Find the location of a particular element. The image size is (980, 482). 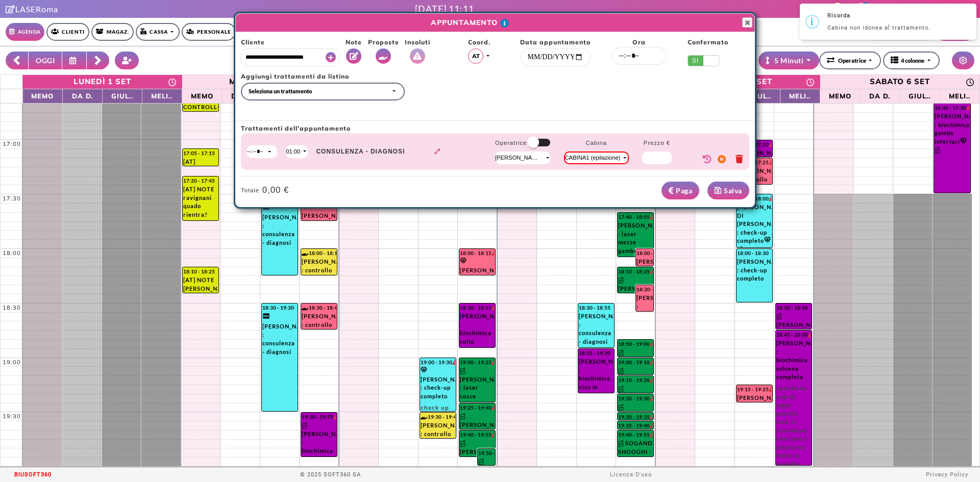

div: 18:10 - 18:25 is located at coordinates (636, 271).